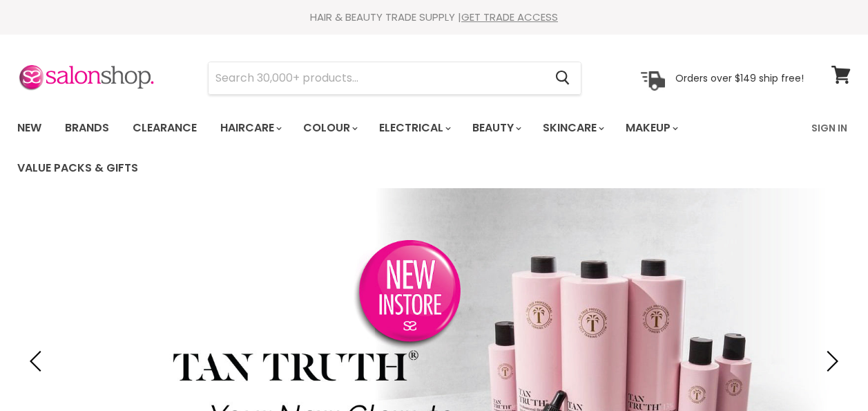 The height and width of the screenshot is (411, 868). I want to click on button: Next, so click(830, 361).